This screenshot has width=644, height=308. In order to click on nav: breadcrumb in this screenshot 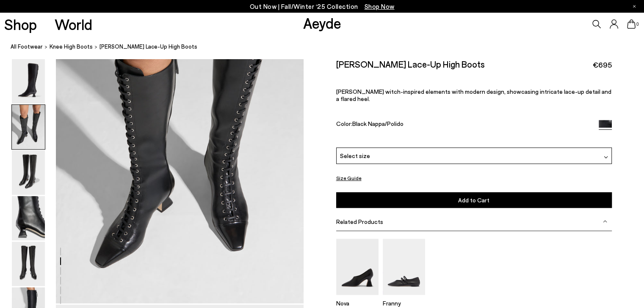, I will do `click(327, 47)`.